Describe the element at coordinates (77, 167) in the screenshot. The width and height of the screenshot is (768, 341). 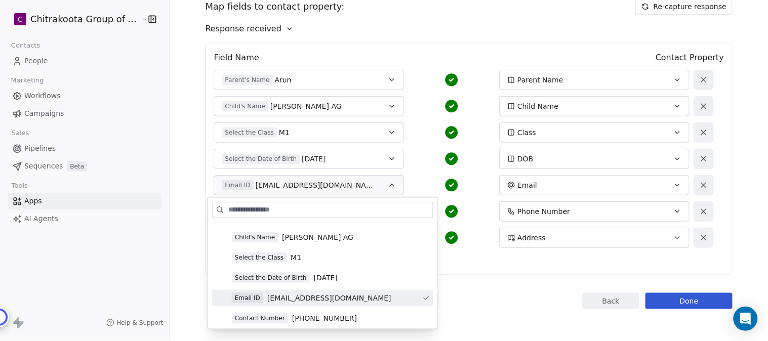
I see `span: Beta` at that location.